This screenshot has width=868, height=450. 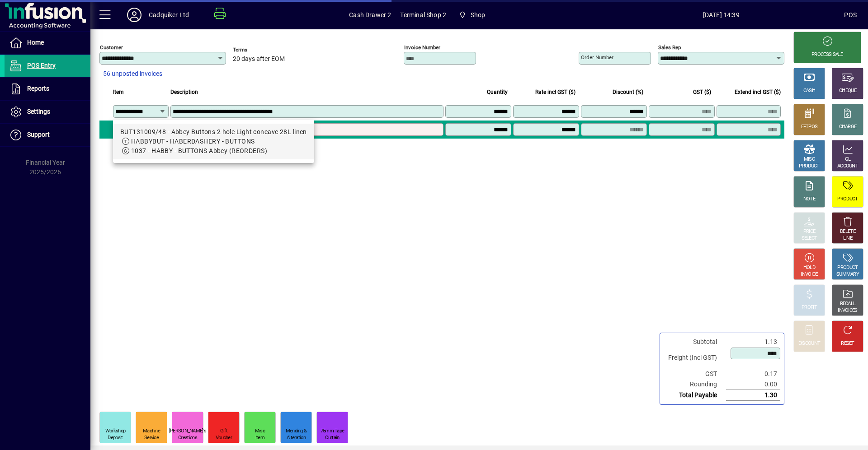 What do you see at coordinates (169, 15) in the screenshot?
I see `div: Cadquiker Ltd` at bounding box center [169, 15].